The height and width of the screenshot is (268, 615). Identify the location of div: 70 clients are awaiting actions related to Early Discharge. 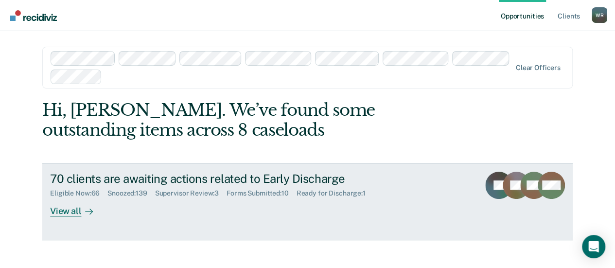
(221, 178).